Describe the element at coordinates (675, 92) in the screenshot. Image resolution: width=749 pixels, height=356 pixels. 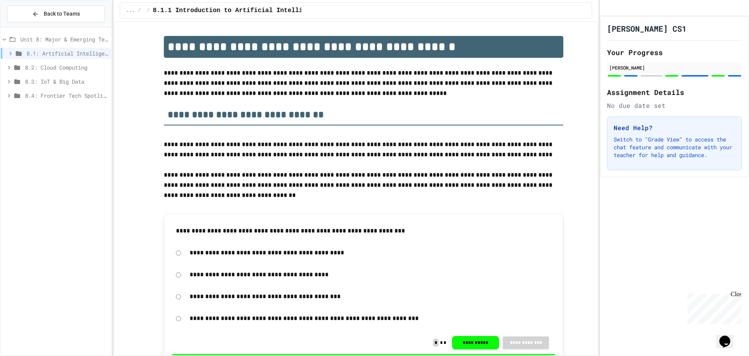
I see `h2: Assignment Details` at that location.